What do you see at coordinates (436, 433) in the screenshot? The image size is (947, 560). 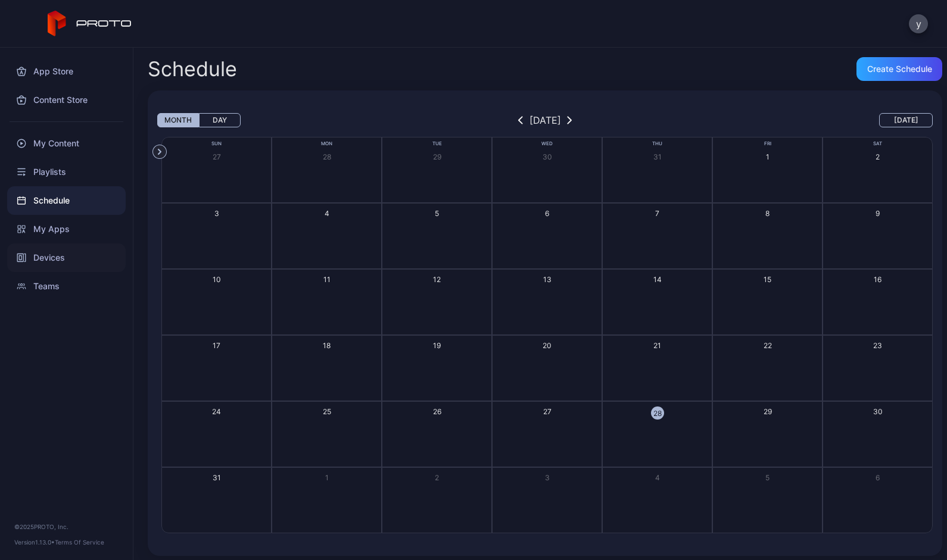 I see `button: 26` at bounding box center [436, 433].